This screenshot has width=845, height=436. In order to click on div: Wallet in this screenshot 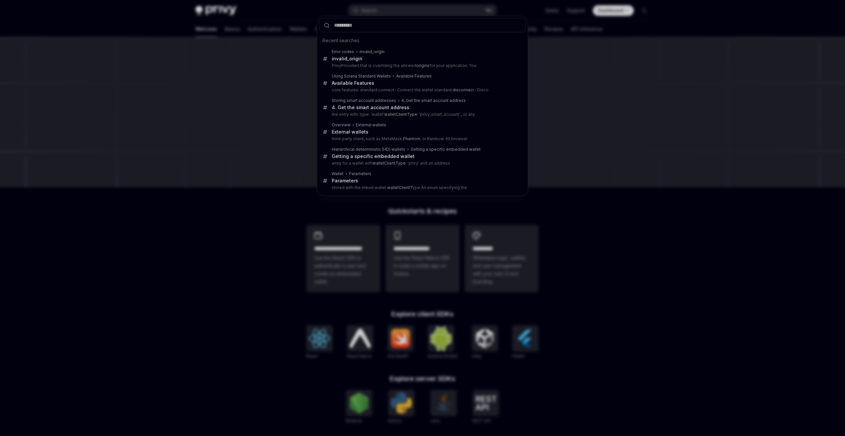, I will do `click(338, 174)`.